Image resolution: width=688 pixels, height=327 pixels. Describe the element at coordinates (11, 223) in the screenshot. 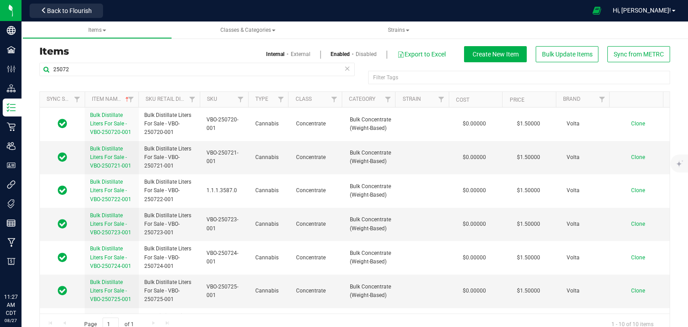

I see `inline-svg: Reports` at that location.